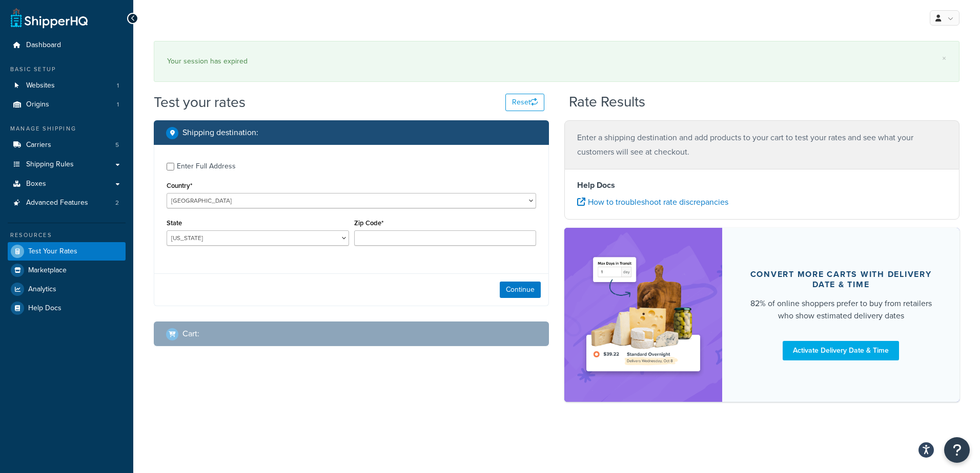 Image resolution: width=980 pixels, height=473 pixels. I want to click on h2: Cart :, so click(191, 334).